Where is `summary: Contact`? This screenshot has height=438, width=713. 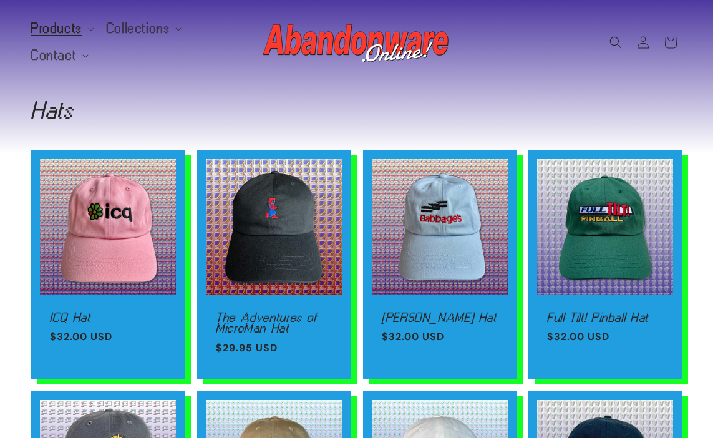 summary: Contact is located at coordinates (59, 56).